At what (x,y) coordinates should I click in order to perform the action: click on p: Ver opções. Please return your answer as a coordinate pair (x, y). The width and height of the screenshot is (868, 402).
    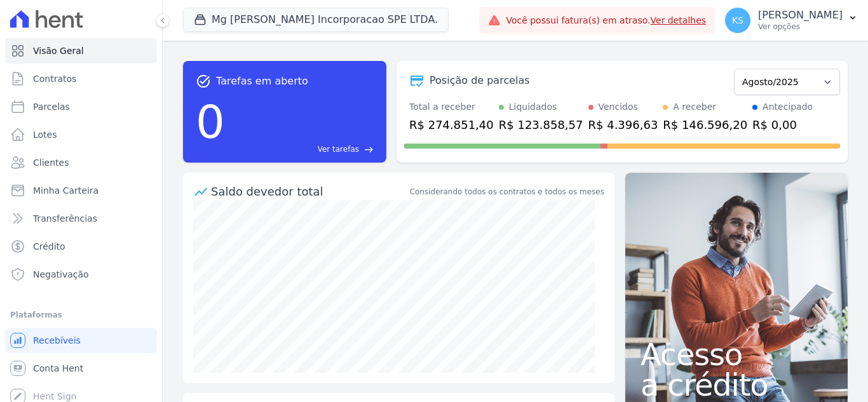
    Looking at the image, I should click on (799, 27).